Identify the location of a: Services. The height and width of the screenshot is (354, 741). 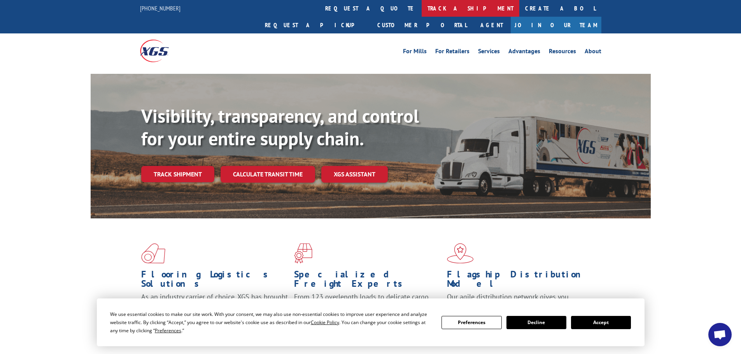
(489, 52).